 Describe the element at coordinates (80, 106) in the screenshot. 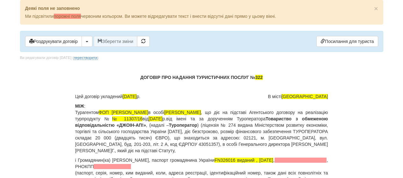

I see `b: МІЖ` at that location.